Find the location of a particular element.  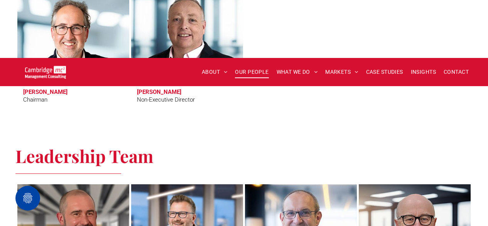

a: CONTACT is located at coordinates (456, 72).